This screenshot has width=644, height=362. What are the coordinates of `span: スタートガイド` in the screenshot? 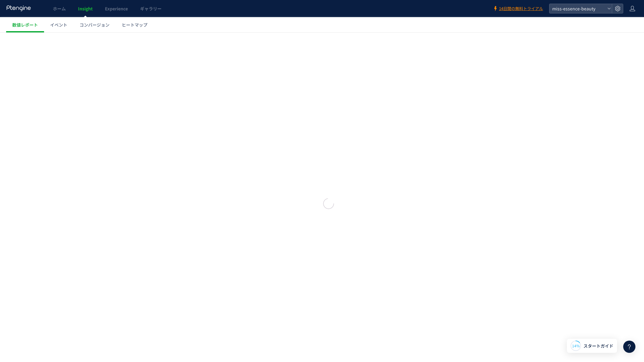 It's located at (598, 346).